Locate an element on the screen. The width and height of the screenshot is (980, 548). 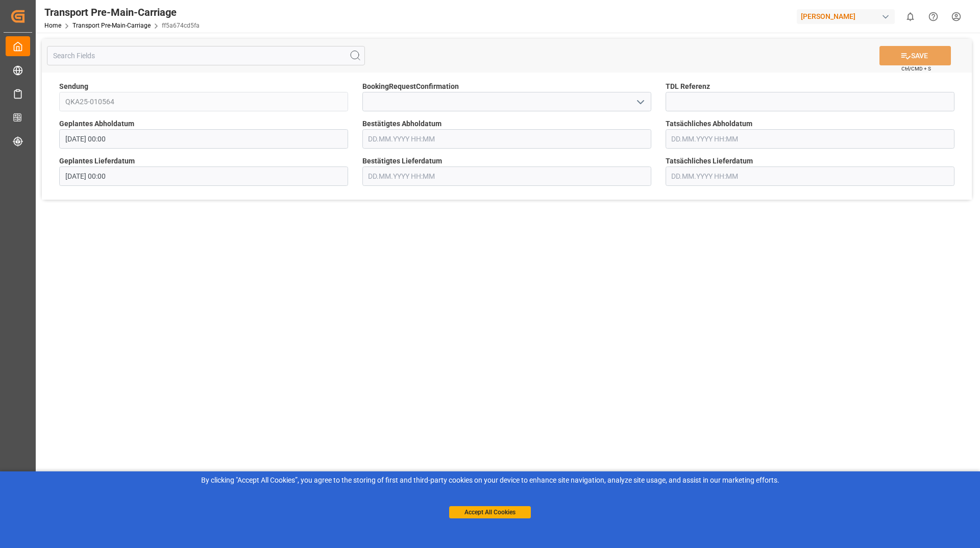
span: Sendung is located at coordinates (73, 87).